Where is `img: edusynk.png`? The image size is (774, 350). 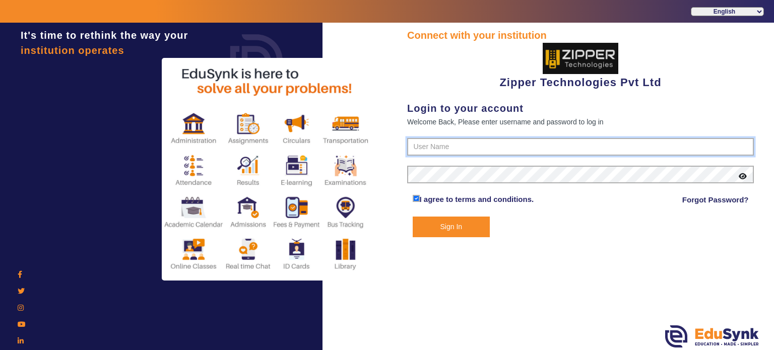 img: edusynk.png is located at coordinates (712, 337).